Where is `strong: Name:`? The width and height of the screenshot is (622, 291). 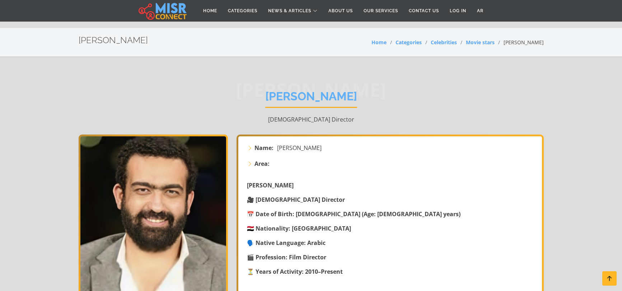 strong: Name: is located at coordinates (264, 148).